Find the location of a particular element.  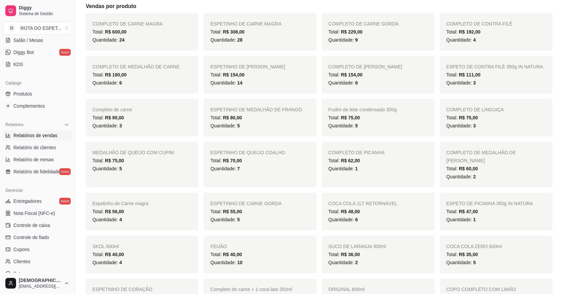

span: KDS is located at coordinates (18, 64).